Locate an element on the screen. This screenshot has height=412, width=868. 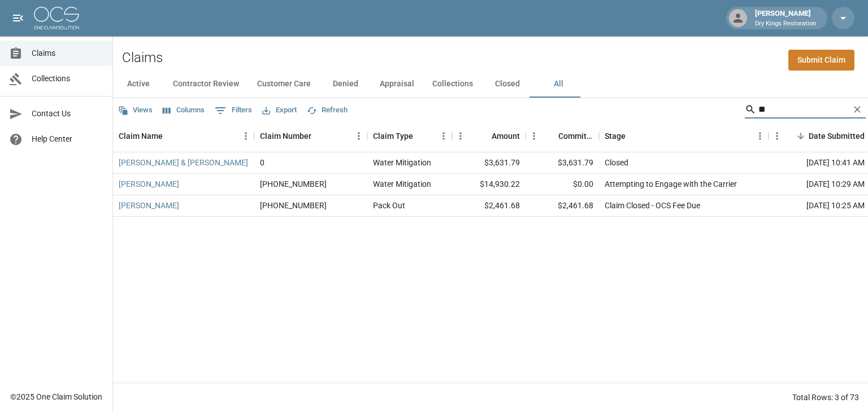
button: Customer Care is located at coordinates (284, 84).